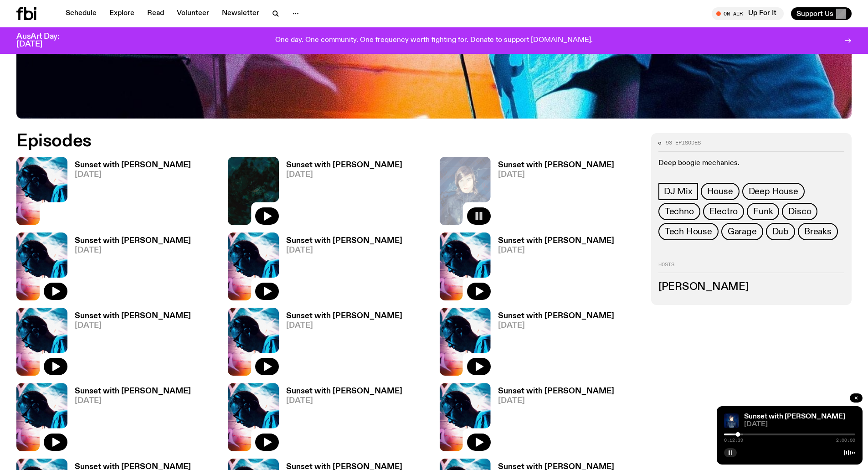 Image resolution: width=868 pixels, height=470 pixels. What do you see at coordinates (822, 13) in the screenshot?
I see `button: Support Us` at bounding box center [822, 13].